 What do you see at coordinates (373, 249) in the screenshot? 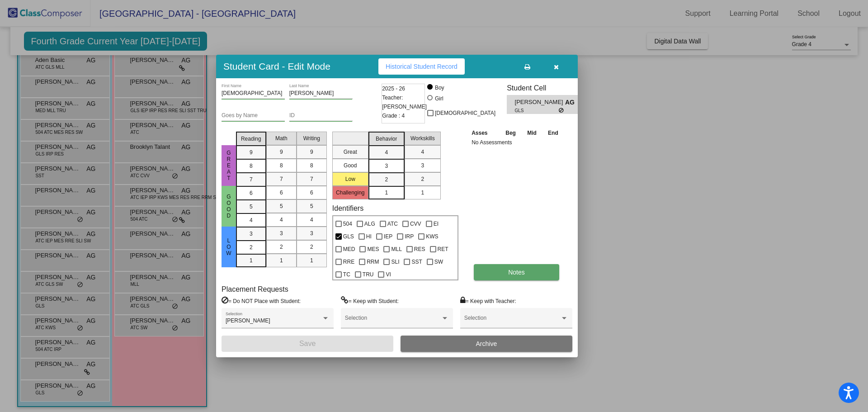
I see `span: MES` at bounding box center [373, 249].